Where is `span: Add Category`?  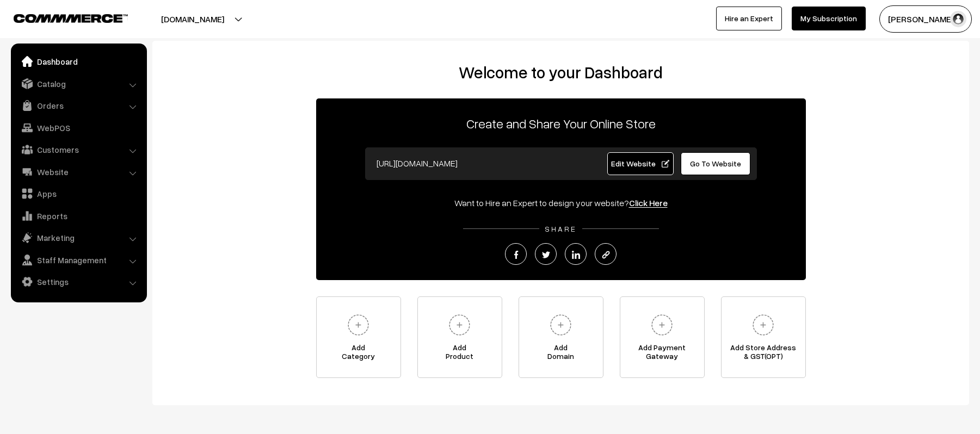 span: Add Category is located at coordinates (359, 354).